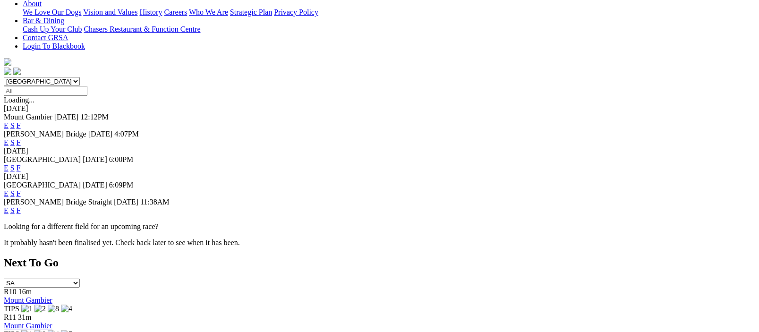 The height and width of the screenshot is (332, 759). What do you see at coordinates (122, 242) in the screenshot?
I see `partial: It probably hasn't been finalised yet. Check back later to see when it has been.` at bounding box center [122, 242].